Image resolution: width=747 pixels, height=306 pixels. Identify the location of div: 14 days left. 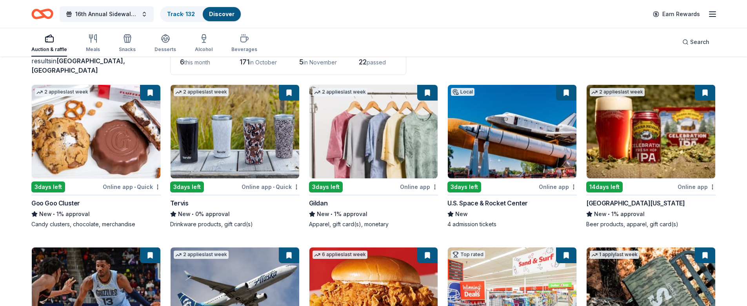
(604, 187).